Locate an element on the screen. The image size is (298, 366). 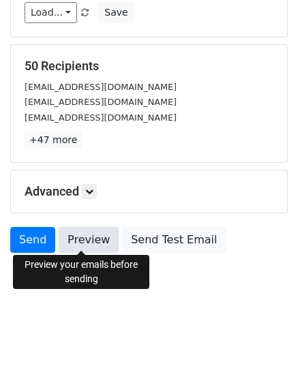
a: Preview is located at coordinates (89, 240).